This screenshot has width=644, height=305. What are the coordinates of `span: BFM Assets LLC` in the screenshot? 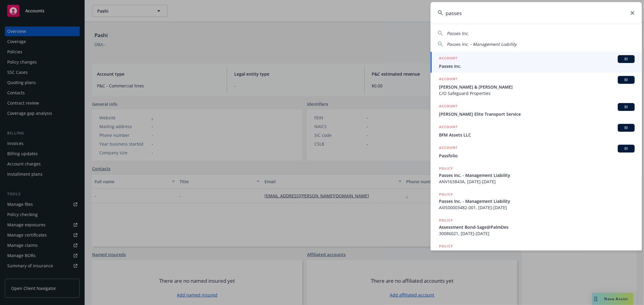 It's located at (537, 135).